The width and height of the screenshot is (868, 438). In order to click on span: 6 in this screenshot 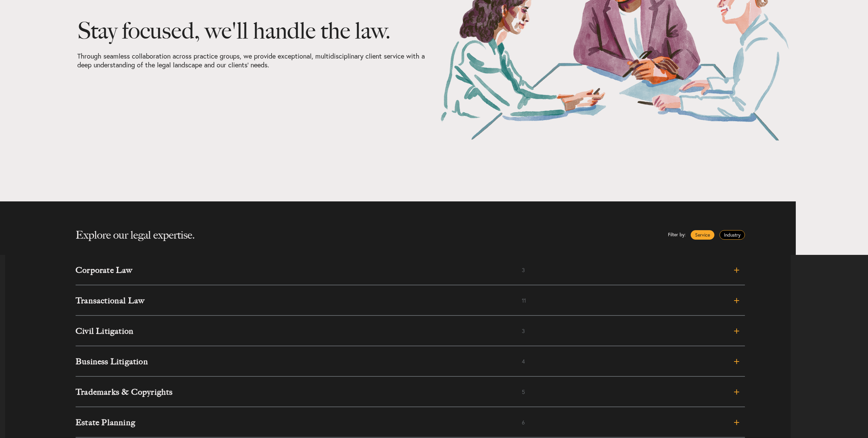, I will do `click(578, 423)`.